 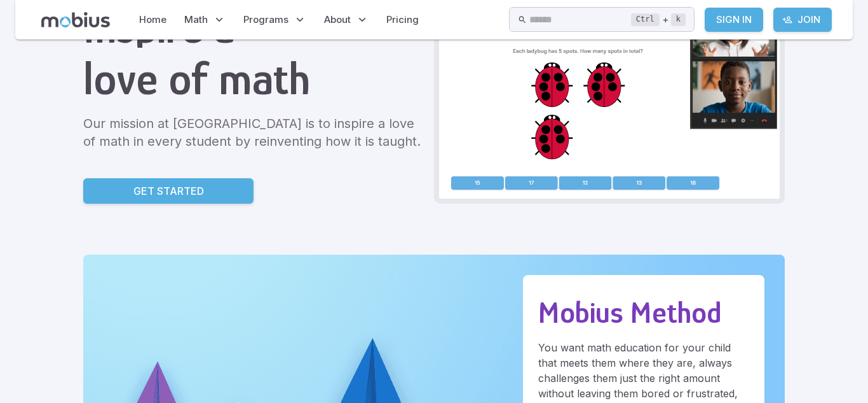 I want to click on span: About, so click(x=337, y=20).